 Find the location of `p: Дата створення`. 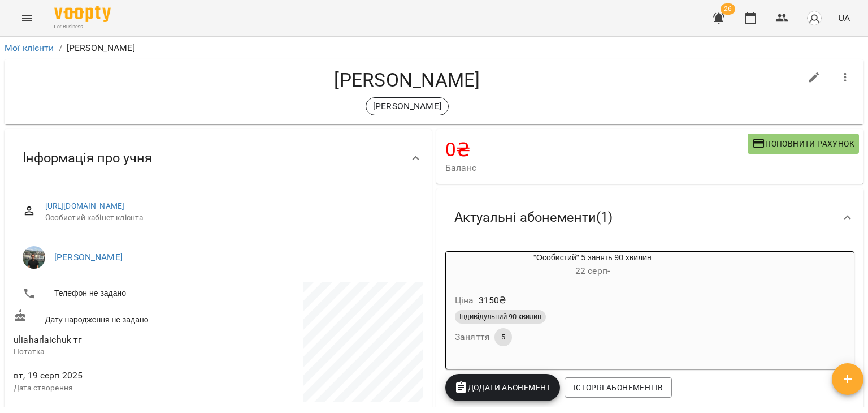

p: Дата створення is located at coordinates (115, 388).